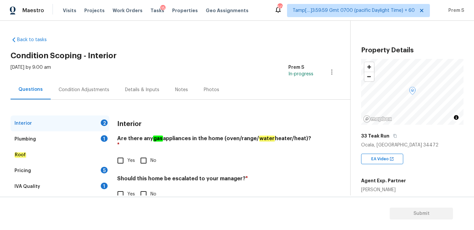 Image resolution: width=474 pixels, height=230 pixels. What do you see at coordinates (381, 159) in the screenshot?
I see `span: EA Video` at bounding box center [381, 159].